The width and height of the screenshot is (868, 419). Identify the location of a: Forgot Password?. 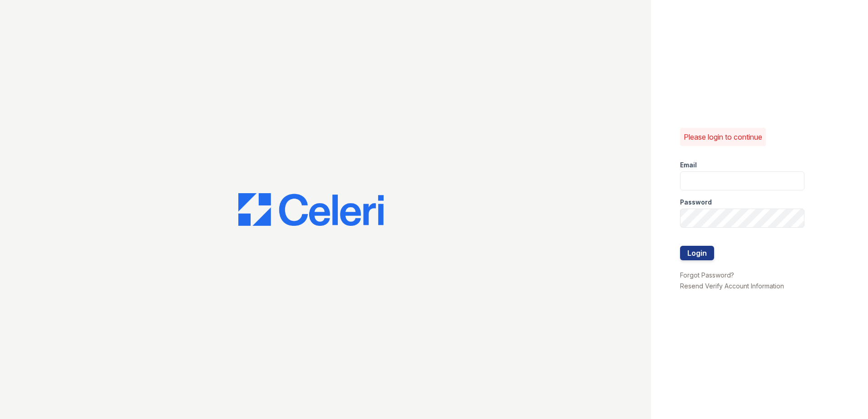
(707, 275).